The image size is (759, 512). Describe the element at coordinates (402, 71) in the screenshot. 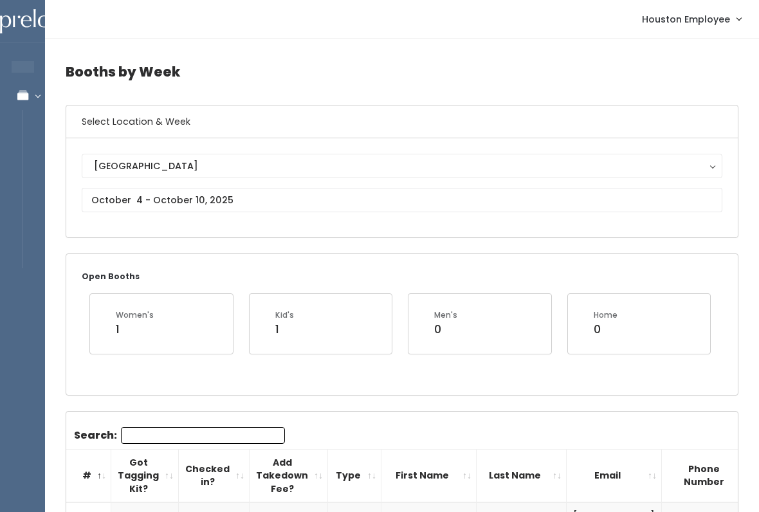

I see `h4: Booths by Week` at that location.